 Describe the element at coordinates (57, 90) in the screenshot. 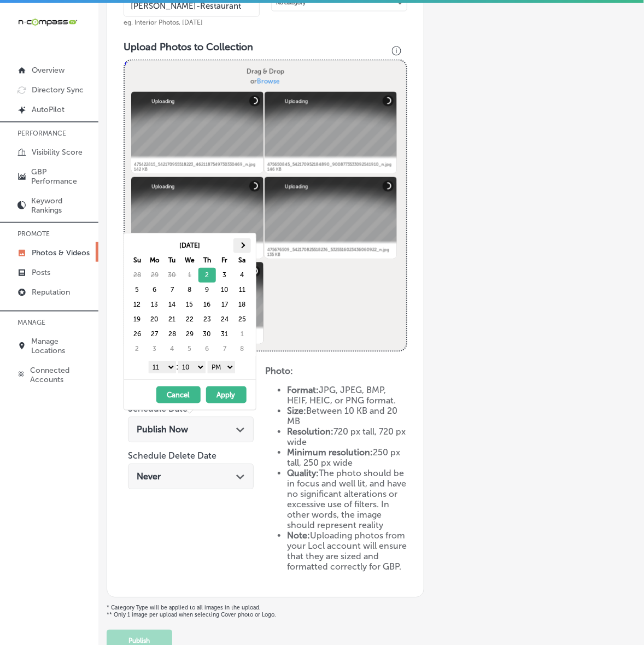

I see `p: Directory Sync` at that location.